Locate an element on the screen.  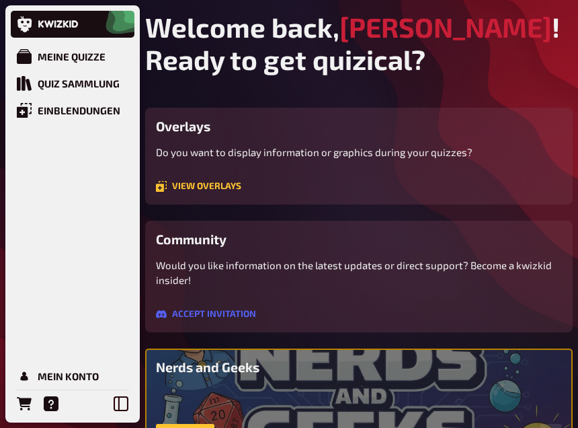
a: Accept invitation is located at coordinates (206, 314).